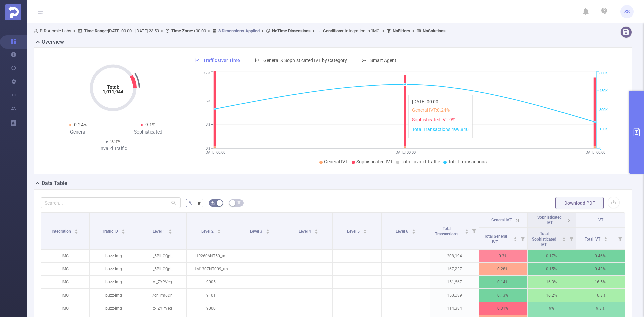  Describe the element at coordinates (383, 60) in the screenshot. I see `span: Smart Agent` at that location.